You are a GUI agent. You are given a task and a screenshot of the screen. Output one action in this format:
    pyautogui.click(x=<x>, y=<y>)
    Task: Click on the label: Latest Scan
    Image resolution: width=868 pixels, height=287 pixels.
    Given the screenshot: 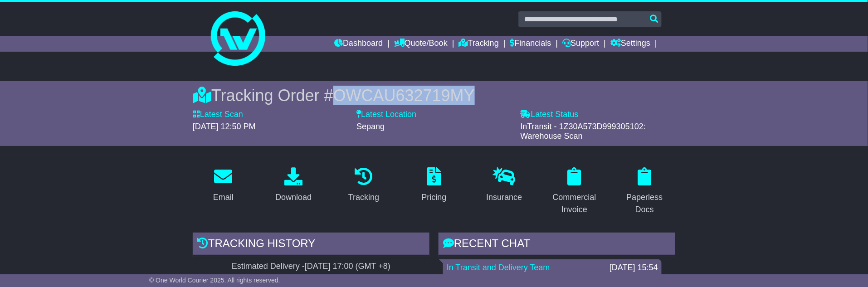 What is the action you would take?
    pyautogui.click(x=218, y=115)
    